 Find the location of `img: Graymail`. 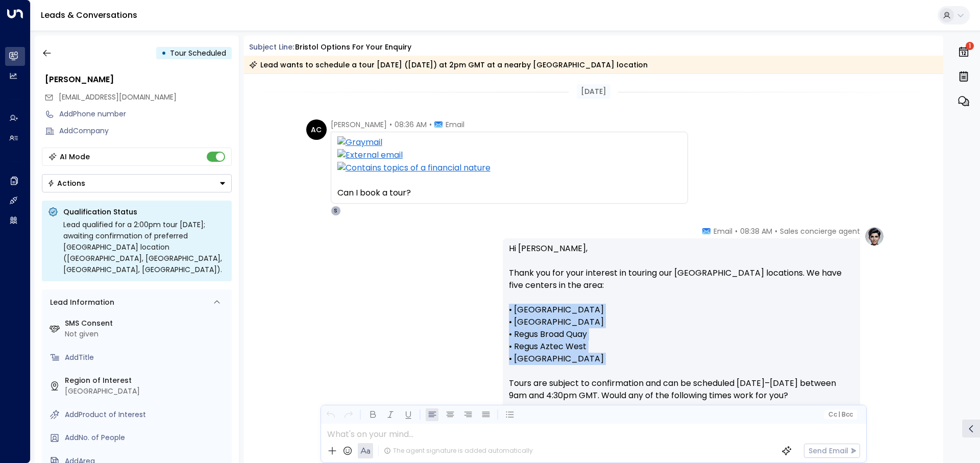

img: Graymail is located at coordinates (509, 143).